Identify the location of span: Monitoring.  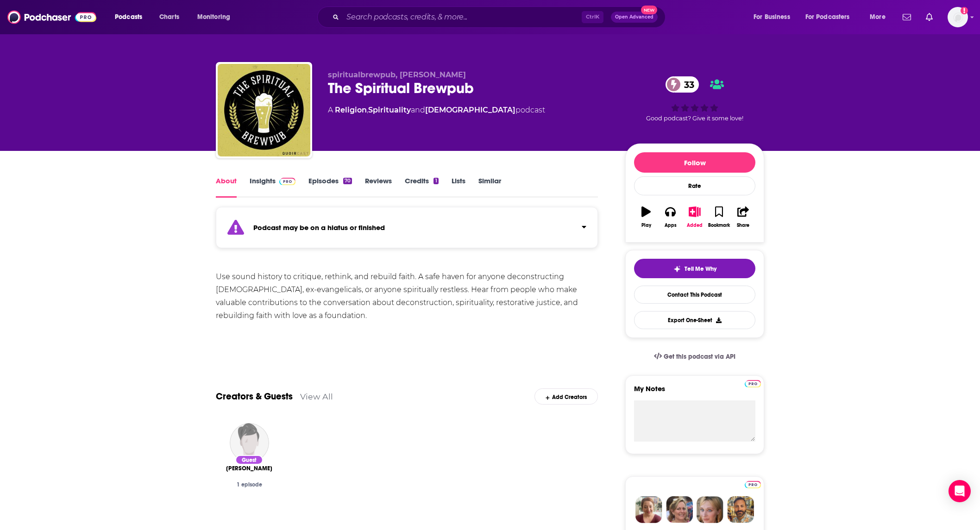
(214, 17).